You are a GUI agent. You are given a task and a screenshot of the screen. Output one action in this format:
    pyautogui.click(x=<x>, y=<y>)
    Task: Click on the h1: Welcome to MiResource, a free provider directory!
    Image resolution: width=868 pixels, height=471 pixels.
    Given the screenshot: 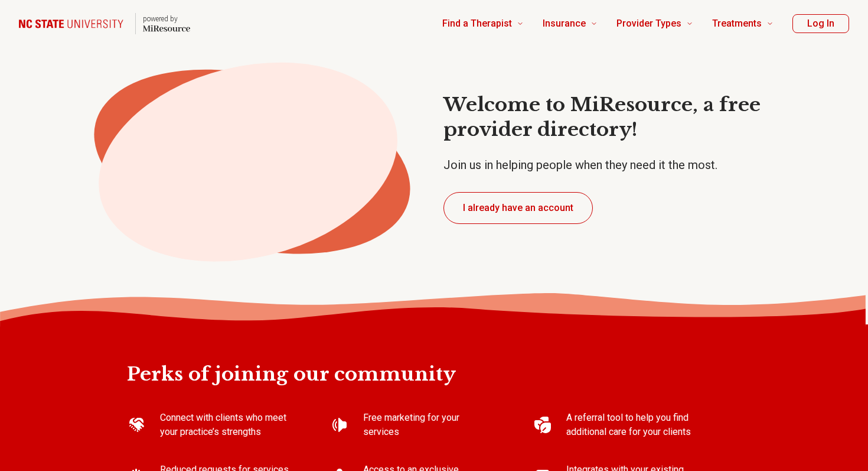 What is the action you would take?
    pyautogui.click(x=618, y=117)
    